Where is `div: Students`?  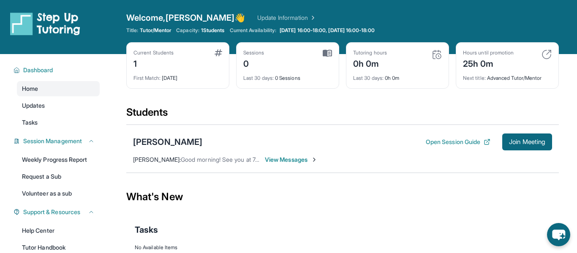 div: Students is located at coordinates (343, 115).